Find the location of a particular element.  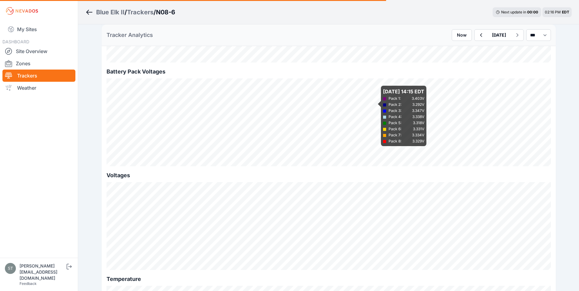

nav: Breadcrumb is located at coordinates (130, 12).